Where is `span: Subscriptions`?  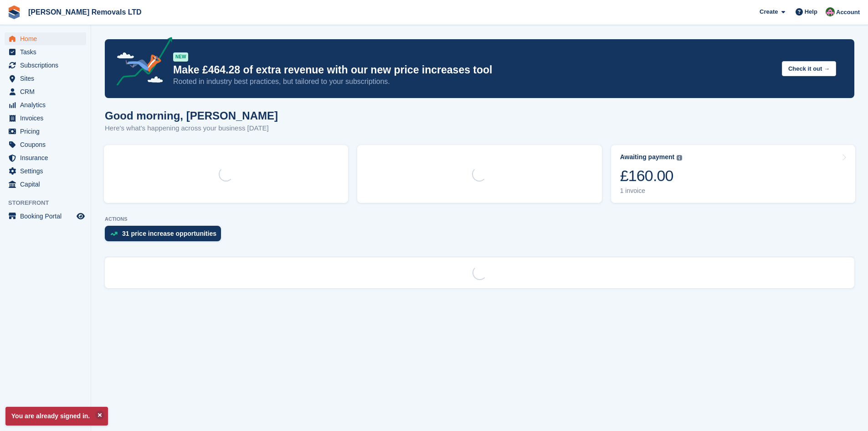
span: Subscriptions is located at coordinates (47, 65).